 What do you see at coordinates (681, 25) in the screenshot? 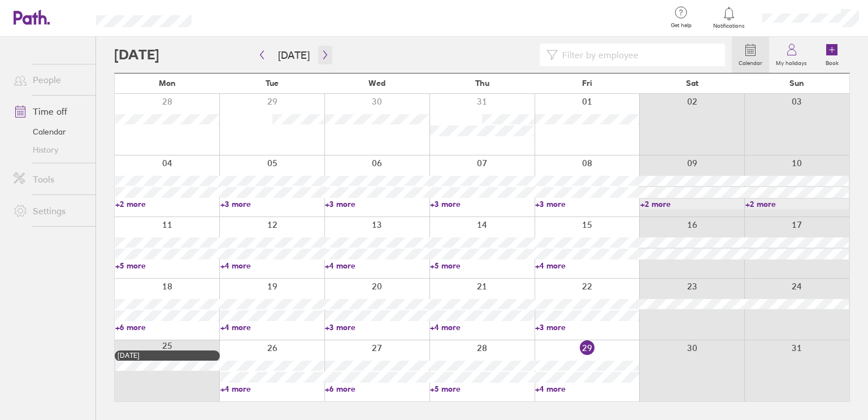
I see `span: Get help` at bounding box center [681, 25].